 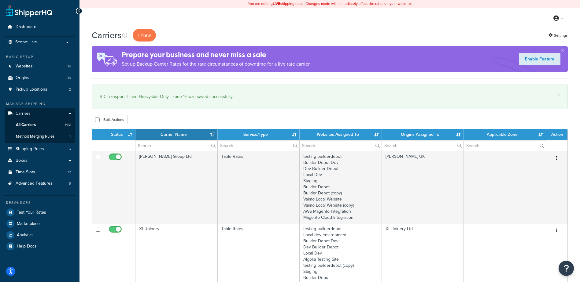 What do you see at coordinates (40, 235) in the screenshot?
I see `a: Analytics` at bounding box center [40, 235].